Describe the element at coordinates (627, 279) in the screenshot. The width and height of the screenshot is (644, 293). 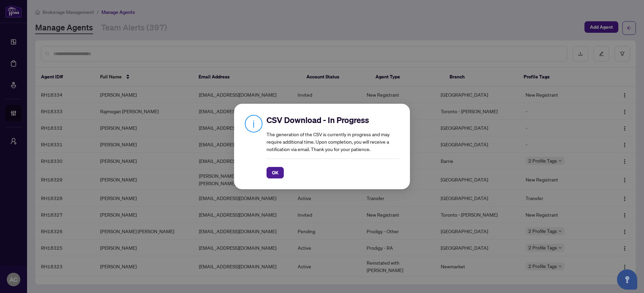
I see `button: Open asap` at that location.